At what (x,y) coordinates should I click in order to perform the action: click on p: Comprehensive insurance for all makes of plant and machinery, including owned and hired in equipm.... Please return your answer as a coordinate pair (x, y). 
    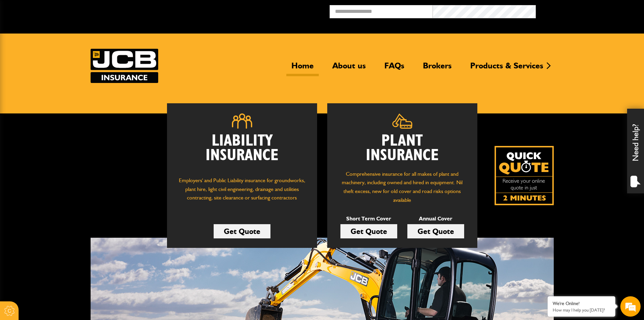
    Looking at the image, I should click on (402, 187).